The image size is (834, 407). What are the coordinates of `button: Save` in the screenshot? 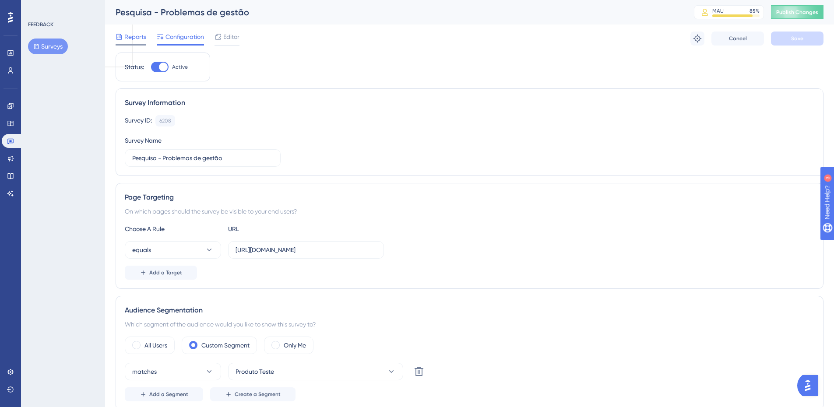 It's located at (797, 39).